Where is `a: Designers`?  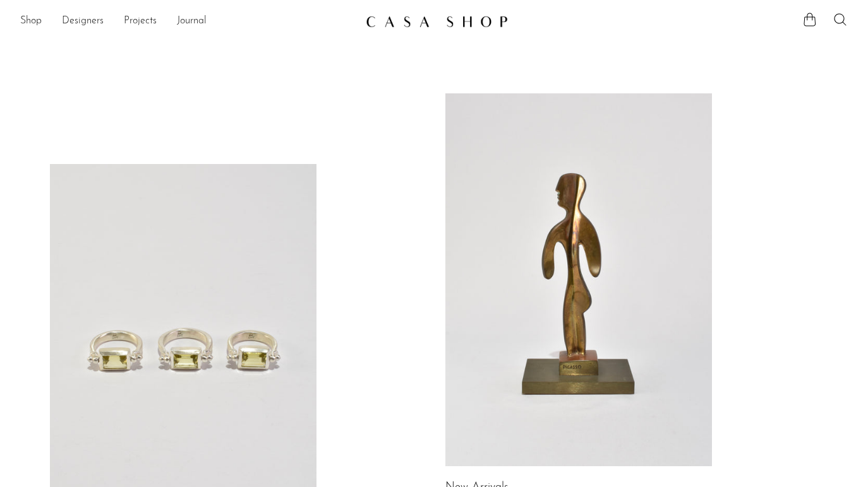 a: Designers is located at coordinates (83, 22).